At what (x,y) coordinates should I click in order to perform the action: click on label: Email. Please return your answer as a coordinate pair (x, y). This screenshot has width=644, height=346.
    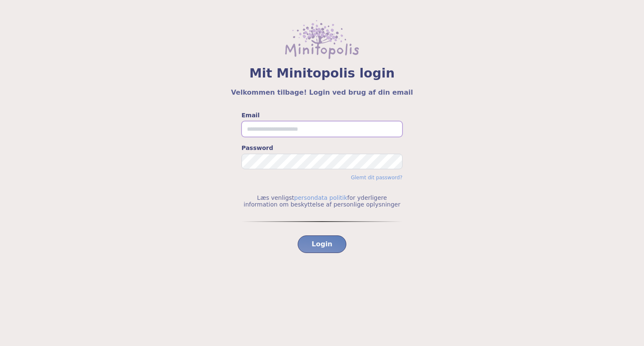
    Looking at the image, I should click on (322, 115).